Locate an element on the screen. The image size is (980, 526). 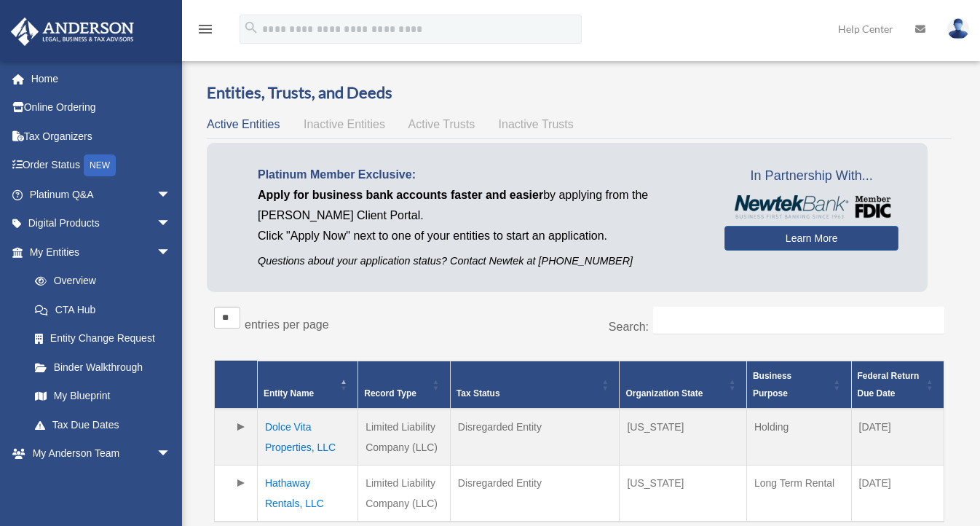
i: menu is located at coordinates (206, 29).